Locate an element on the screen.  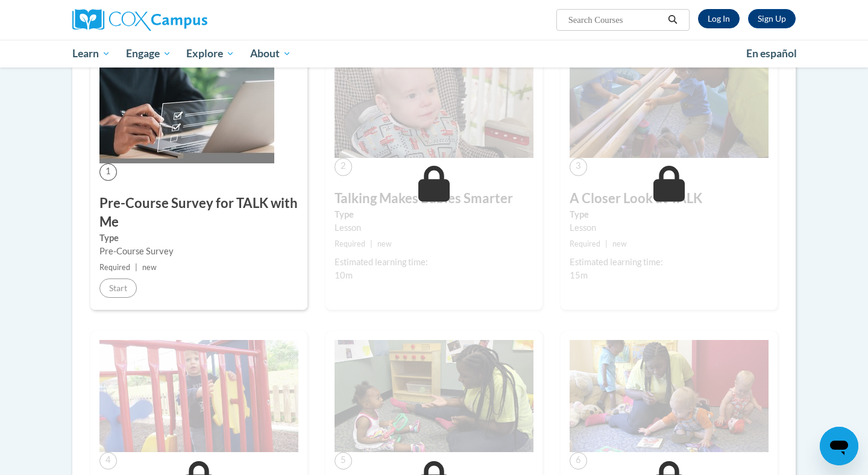
span: En español is located at coordinates (772, 53).